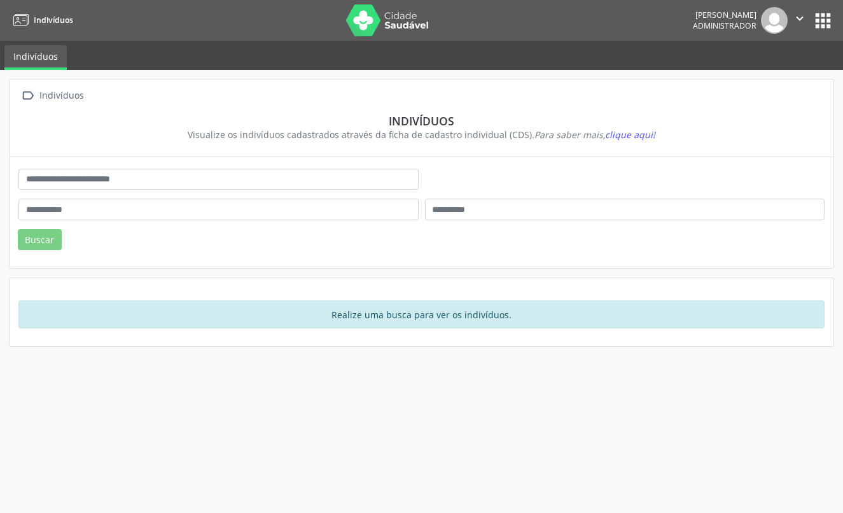  I want to click on span: Indivíduos, so click(53, 20).